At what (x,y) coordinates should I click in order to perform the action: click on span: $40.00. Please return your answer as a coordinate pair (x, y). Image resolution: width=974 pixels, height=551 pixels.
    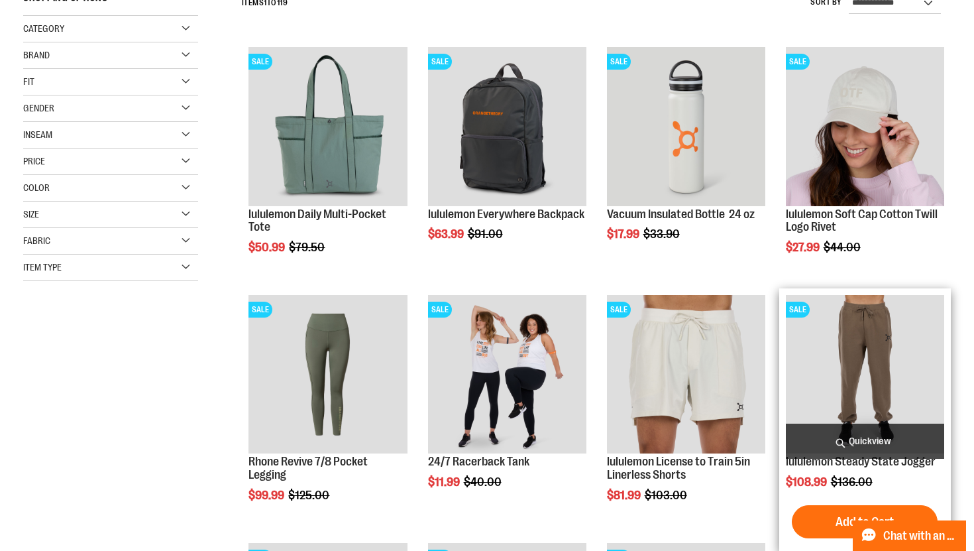
    Looking at the image, I should click on (484, 482).